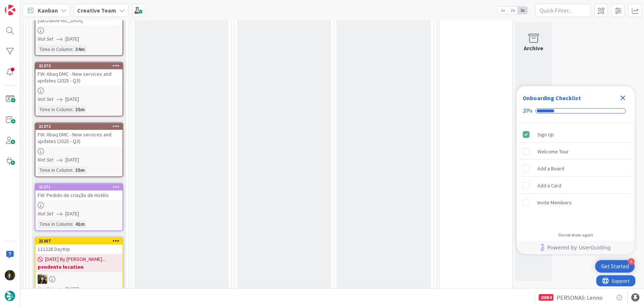 This screenshot has width=644, height=306. I want to click on div: Invite Members is incomplete., so click(576, 202).